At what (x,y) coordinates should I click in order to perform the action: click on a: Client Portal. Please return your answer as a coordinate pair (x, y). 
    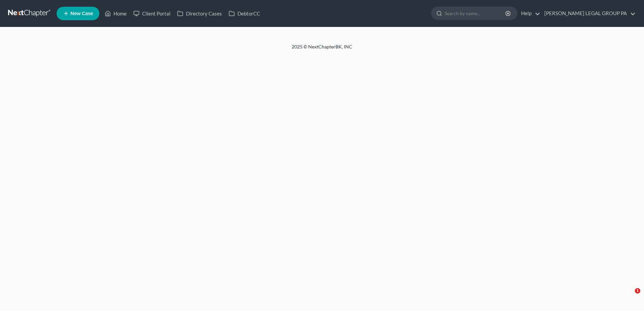
    Looking at the image, I should click on (152, 14).